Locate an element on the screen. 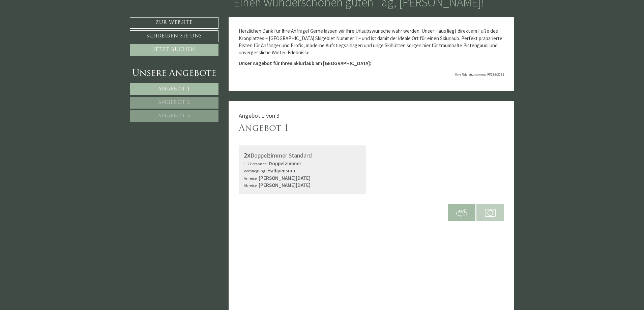 The image size is (644, 310). span: Angebot 3 is located at coordinates (174, 116).